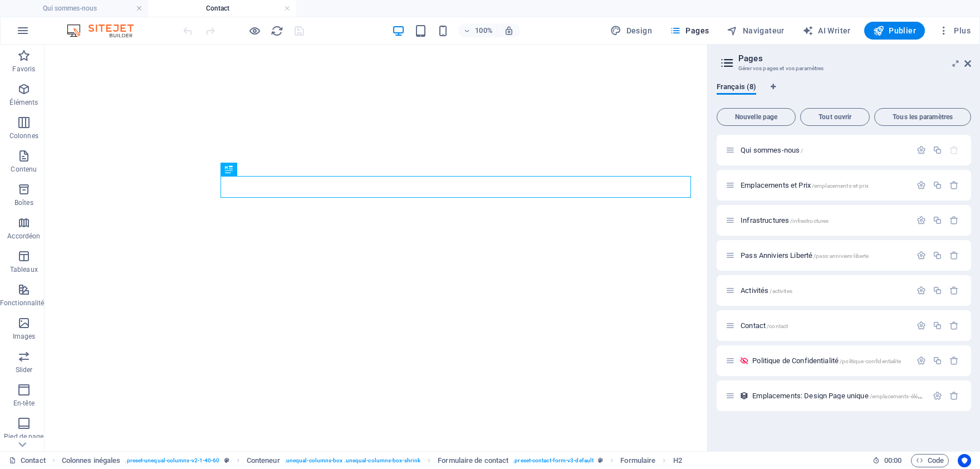 The image size is (980, 469). What do you see at coordinates (24, 370) in the screenshot?
I see `p: Slider` at bounding box center [24, 370].